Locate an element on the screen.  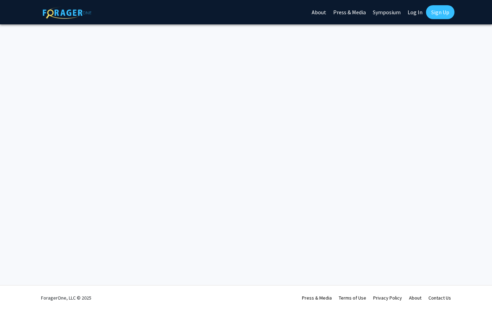
a: Sign Up is located at coordinates (441, 12).